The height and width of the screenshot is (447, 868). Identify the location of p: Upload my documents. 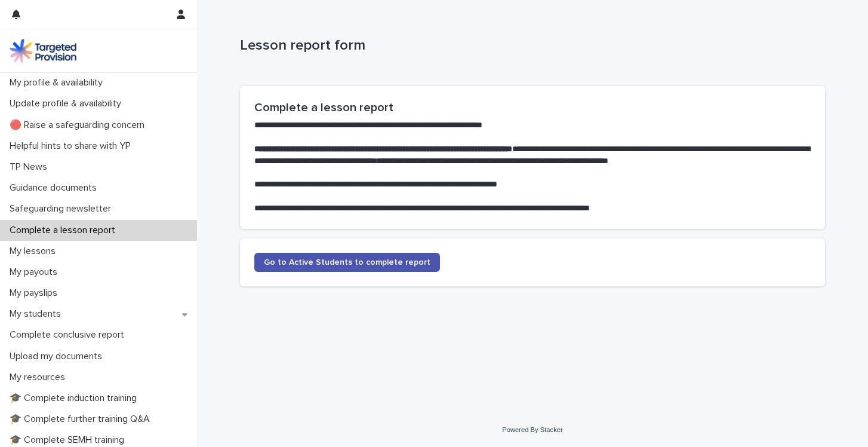
(58, 356).